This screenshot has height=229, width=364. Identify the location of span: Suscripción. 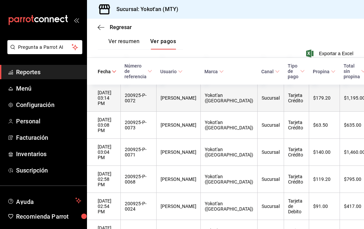
(48, 170).